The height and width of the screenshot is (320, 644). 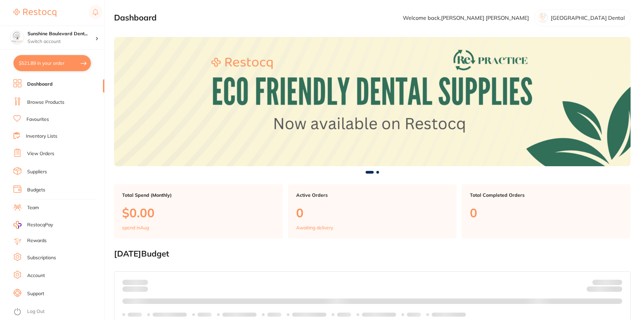 What do you see at coordinates (372, 212) in the screenshot?
I see `a: Active Orders0Awaiting delivery` at bounding box center [372, 212].